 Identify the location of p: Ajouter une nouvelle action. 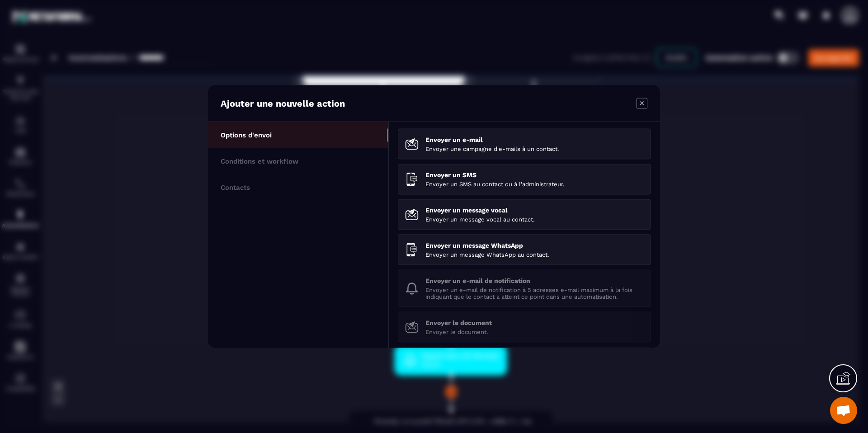
(283, 104).